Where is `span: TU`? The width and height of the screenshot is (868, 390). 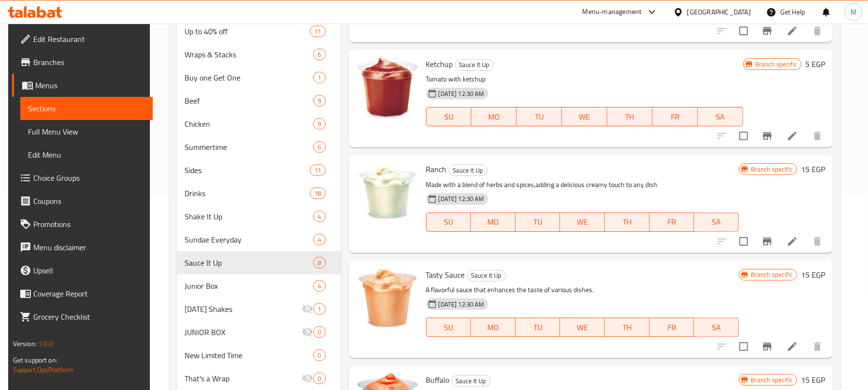 span: TU is located at coordinates (538, 222).